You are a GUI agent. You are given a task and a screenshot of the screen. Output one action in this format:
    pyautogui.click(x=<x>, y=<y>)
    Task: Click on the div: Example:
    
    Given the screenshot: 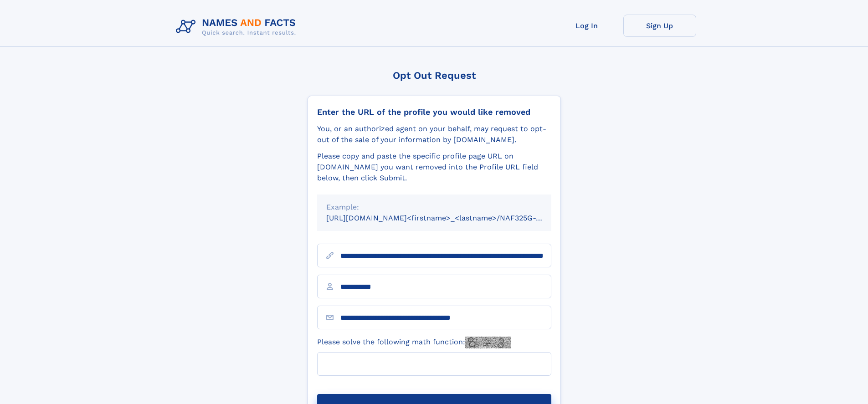 What is the action you would take?
    pyautogui.click(x=434, y=207)
    